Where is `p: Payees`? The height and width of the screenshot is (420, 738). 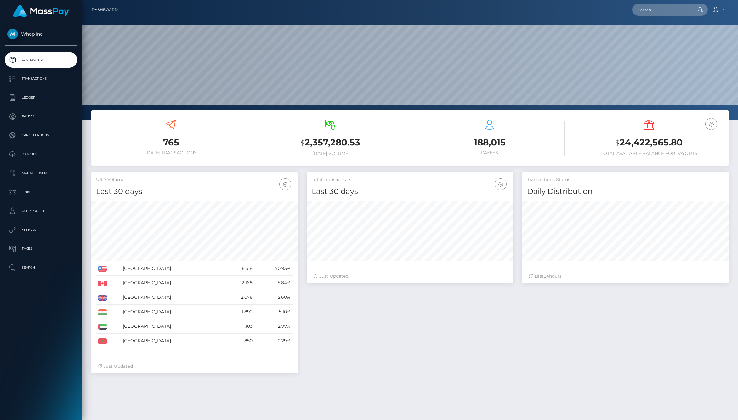 p: Payees is located at coordinates (41, 116).